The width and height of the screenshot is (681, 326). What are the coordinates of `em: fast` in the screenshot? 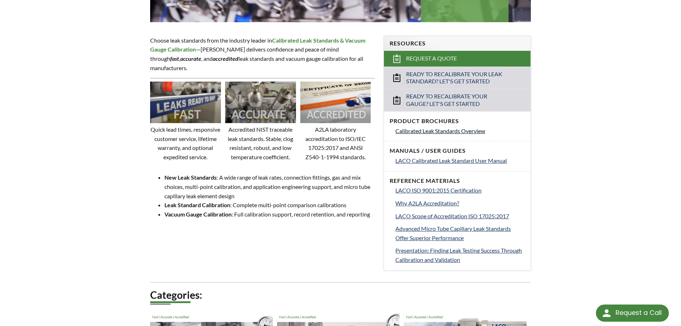 It's located at (174, 58).